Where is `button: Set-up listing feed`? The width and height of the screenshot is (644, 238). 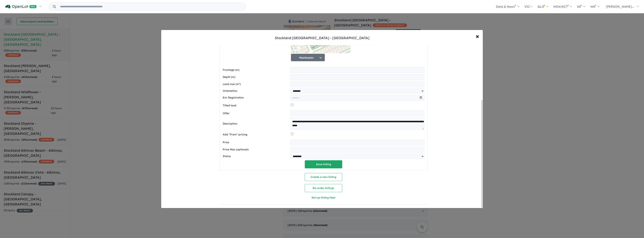
button: Set-up listing feed is located at coordinates (323, 197).